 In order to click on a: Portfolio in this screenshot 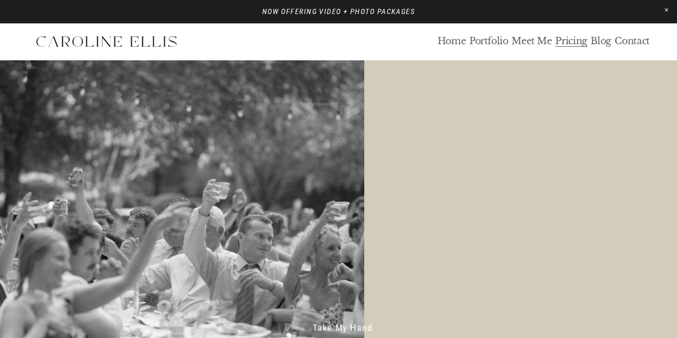, I will do `click(489, 42)`.